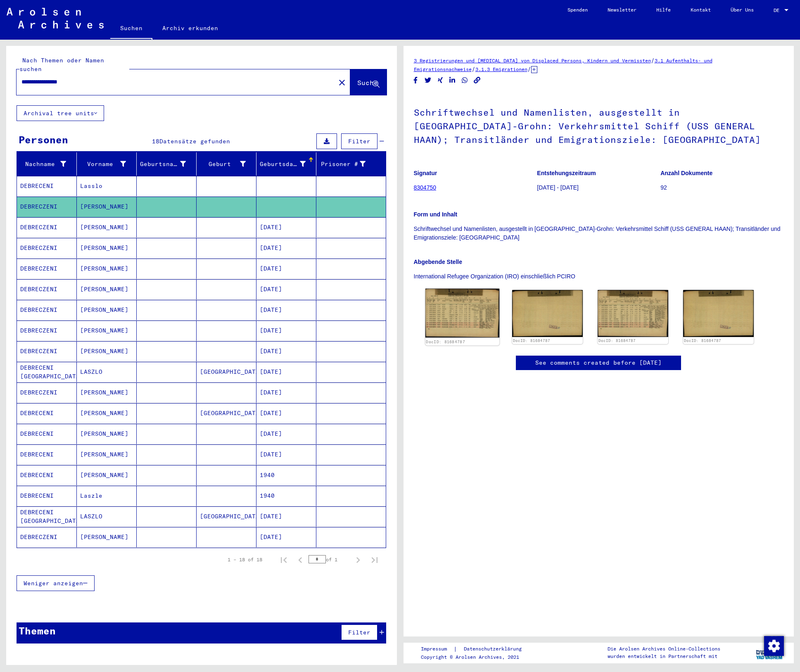  What do you see at coordinates (194, 142) in the screenshot?
I see `span: Datensätze gefunden` at bounding box center [194, 142].